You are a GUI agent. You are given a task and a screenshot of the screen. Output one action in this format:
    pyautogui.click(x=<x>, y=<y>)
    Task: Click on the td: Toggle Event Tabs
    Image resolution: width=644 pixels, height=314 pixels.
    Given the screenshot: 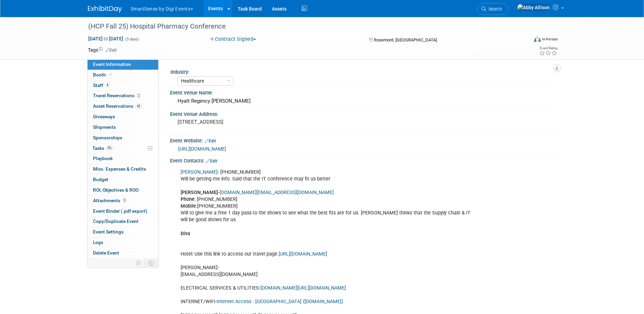 What is the action you would take?
    pyautogui.click(x=151, y=263)
    